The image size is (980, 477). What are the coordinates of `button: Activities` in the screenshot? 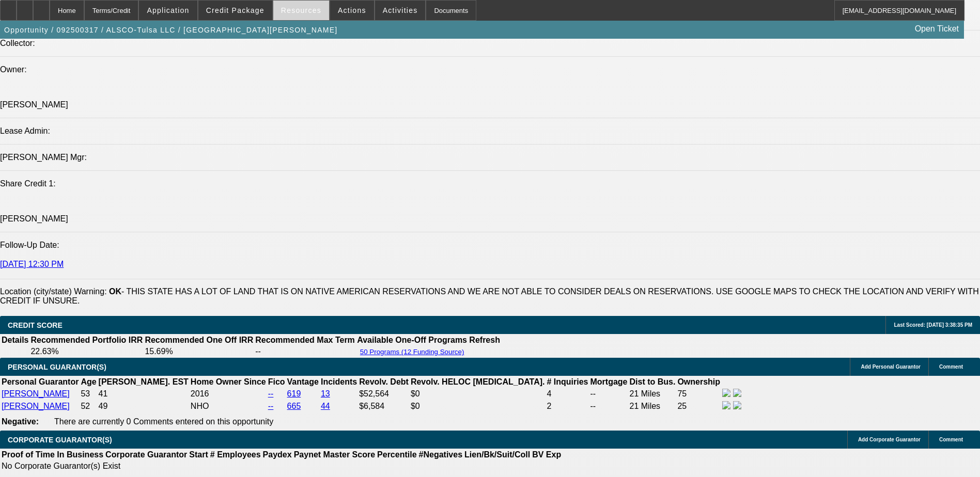 It's located at (400, 10).